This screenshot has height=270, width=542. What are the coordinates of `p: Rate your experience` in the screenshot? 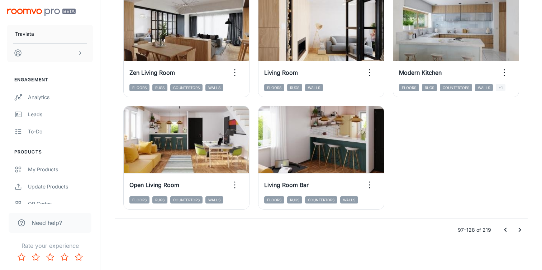 It's located at (50, 246).